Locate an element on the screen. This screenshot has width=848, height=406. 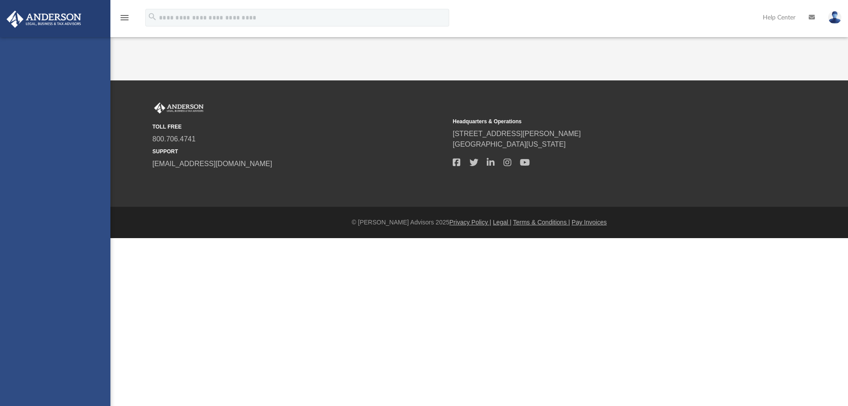
i: menu is located at coordinates (125, 18).